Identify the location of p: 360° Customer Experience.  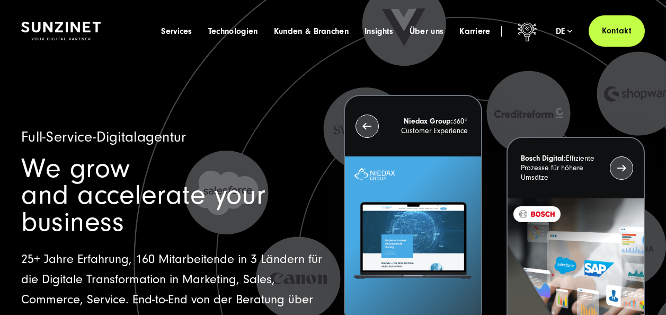
(426, 126).